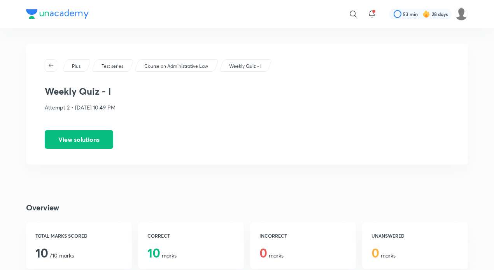 The image size is (494, 270). Describe the element at coordinates (112, 66) in the screenshot. I see `p: Test series` at that location.